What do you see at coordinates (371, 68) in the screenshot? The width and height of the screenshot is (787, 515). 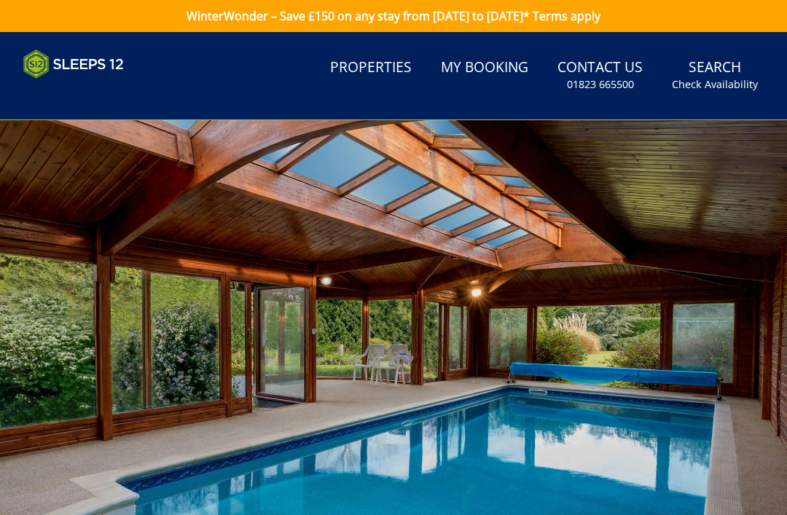 I see `a: Properties` at bounding box center [371, 68].